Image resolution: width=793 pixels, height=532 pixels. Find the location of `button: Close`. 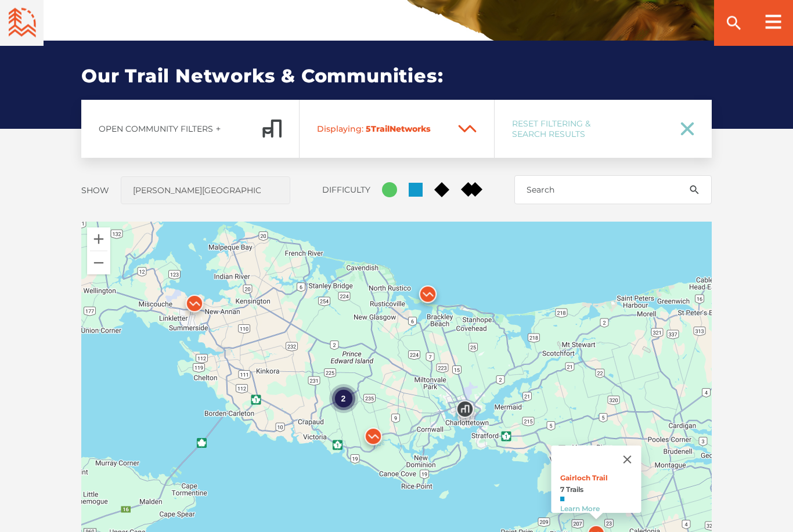

button: Close is located at coordinates (627, 460).